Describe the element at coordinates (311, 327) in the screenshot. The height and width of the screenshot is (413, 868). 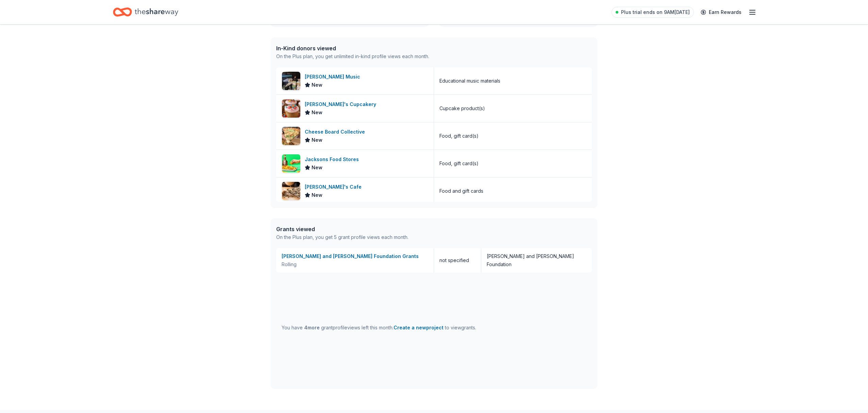
I see `span: 4 more` at that location.